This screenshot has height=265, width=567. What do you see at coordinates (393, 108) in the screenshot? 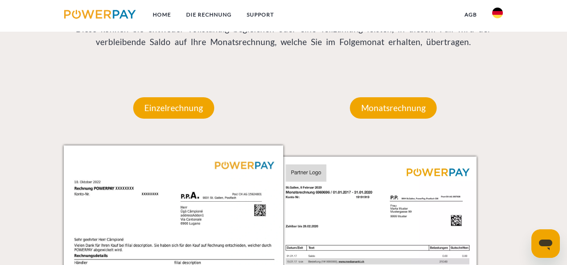
I see `p: Monatsrechnung` at bounding box center [393, 108].